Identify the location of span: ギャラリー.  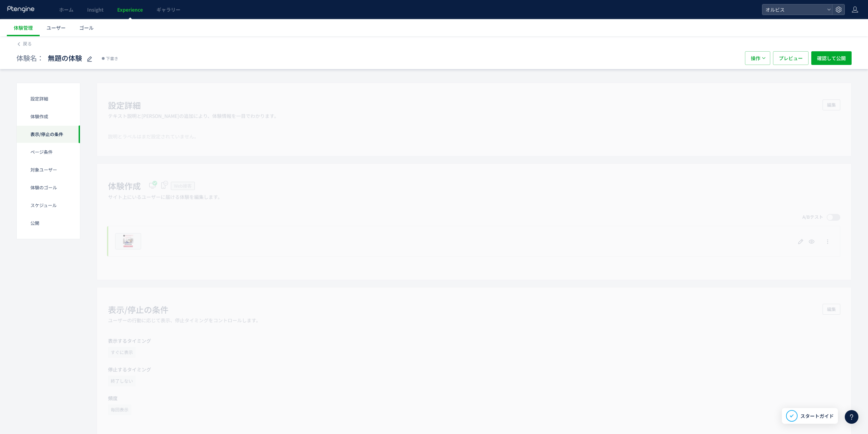
(169, 9).